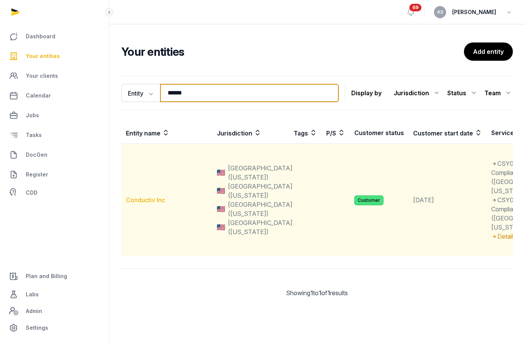  I want to click on th: Customer start date, so click(447, 133).